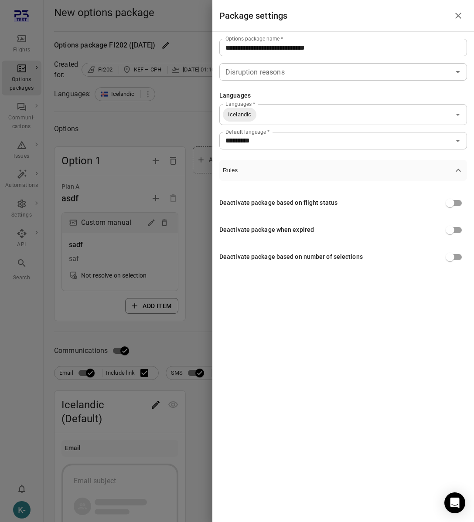 The image size is (474, 522). Describe the element at coordinates (254, 38) in the screenshot. I see `label: Options package name` at that location.